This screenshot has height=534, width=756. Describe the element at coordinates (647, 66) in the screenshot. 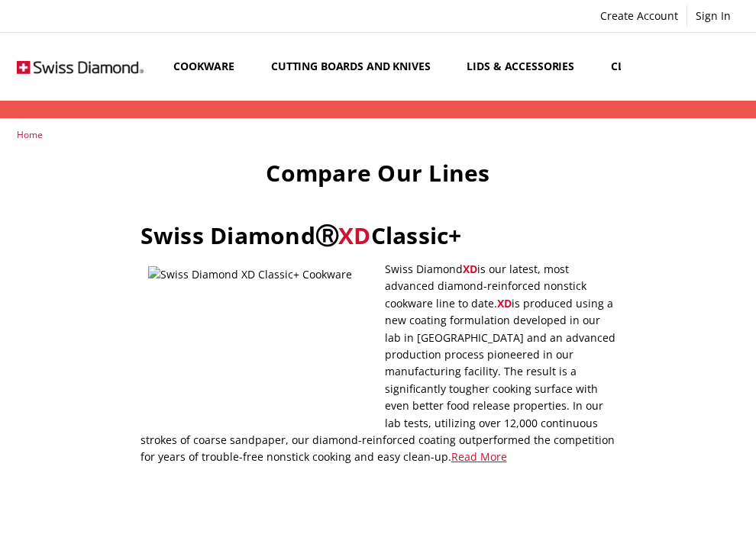

I see `a: Clearance` at that location.